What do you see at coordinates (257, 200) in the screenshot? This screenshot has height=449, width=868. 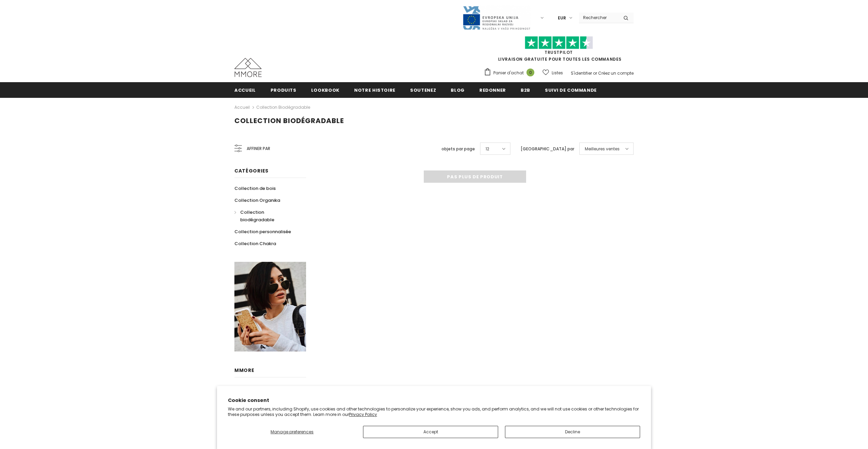 I see `span: Collection Organika` at bounding box center [257, 200].